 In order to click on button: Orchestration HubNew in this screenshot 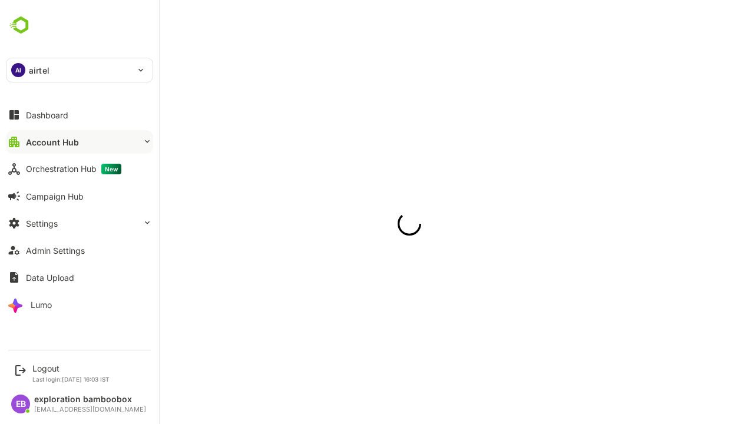, I will do `click(80, 169)`.